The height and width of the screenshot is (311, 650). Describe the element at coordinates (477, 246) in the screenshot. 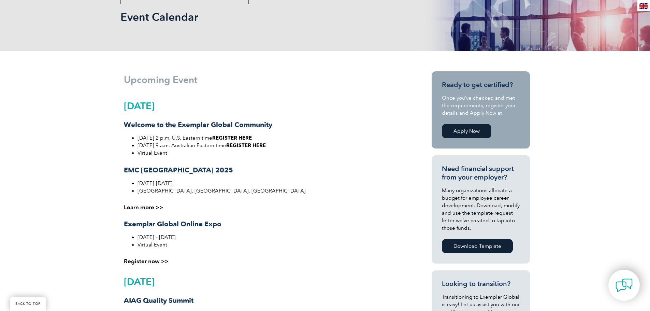

I see `a: Download Template` at that location.